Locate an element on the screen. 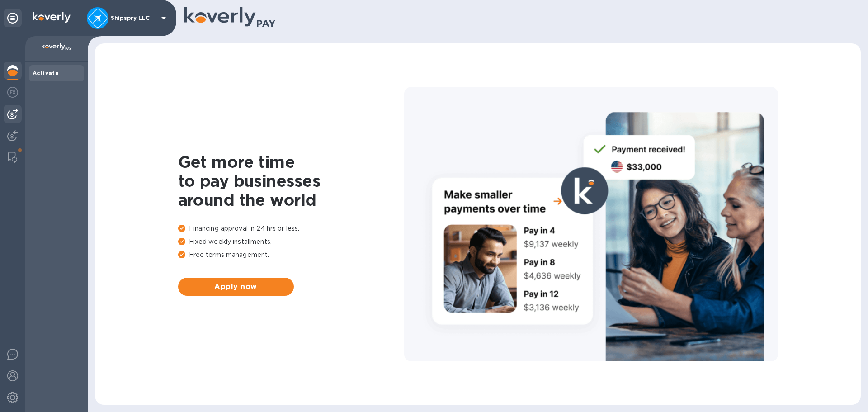 The width and height of the screenshot is (868, 412). button: Apply now is located at coordinates (236, 287).